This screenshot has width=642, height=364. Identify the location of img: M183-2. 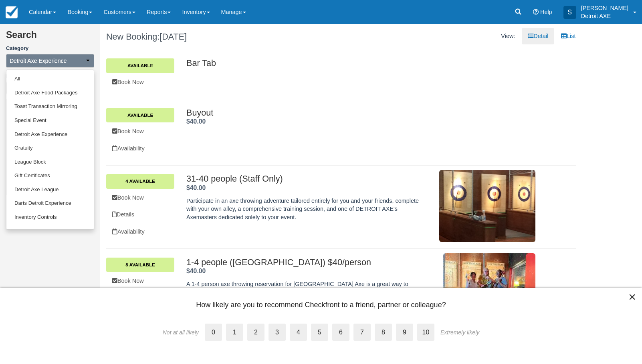
(489, 288).